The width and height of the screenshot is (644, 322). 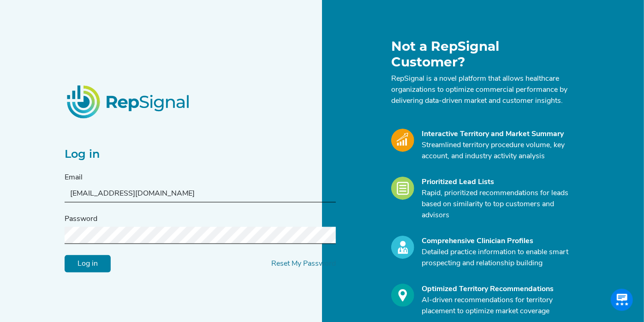 What do you see at coordinates (129, 101) in the screenshot?
I see `img: RepSignalLogo.20539ed3.png` at bounding box center [129, 101].